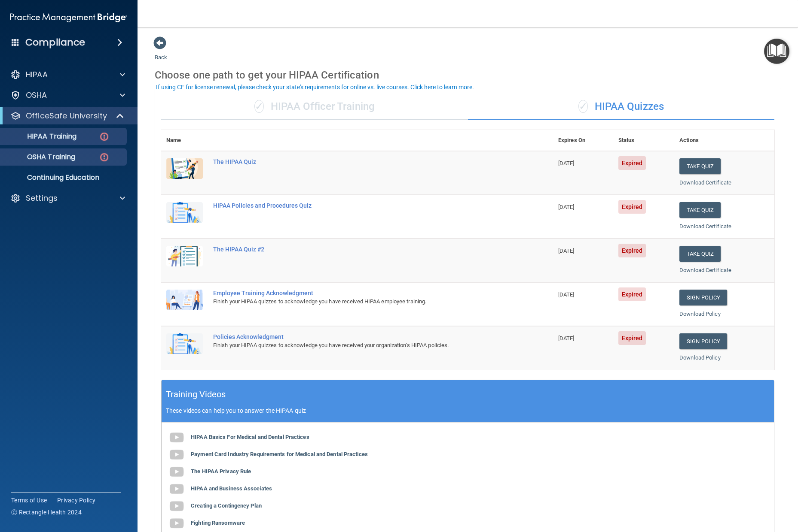  I want to click on img: PMB logo, so click(69, 17).